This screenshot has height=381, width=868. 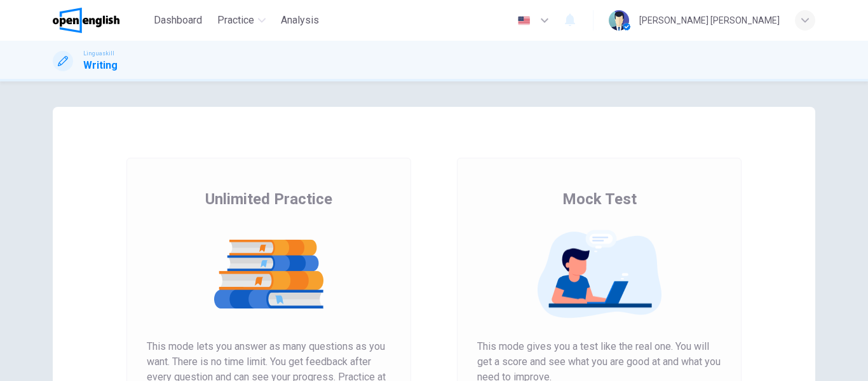 What do you see at coordinates (86, 20) in the screenshot?
I see `img: OpenEnglish logo` at bounding box center [86, 20].